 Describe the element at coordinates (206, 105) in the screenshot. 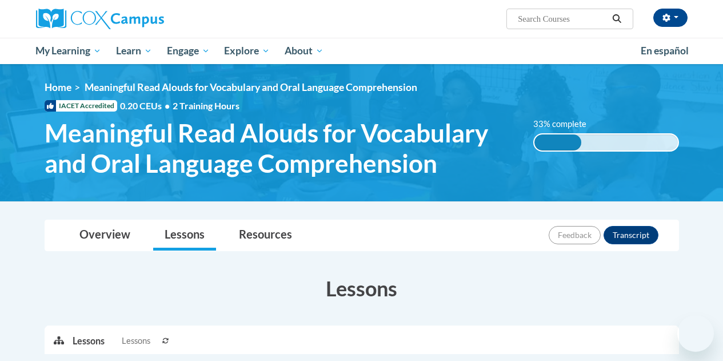

I see `span: 2 Training Hours` at that location.